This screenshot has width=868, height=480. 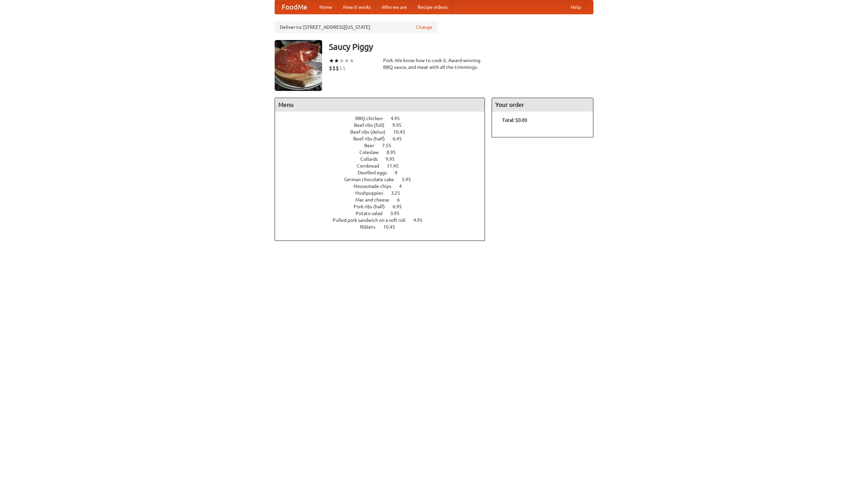 I want to click on h4: Menu, so click(x=380, y=105).